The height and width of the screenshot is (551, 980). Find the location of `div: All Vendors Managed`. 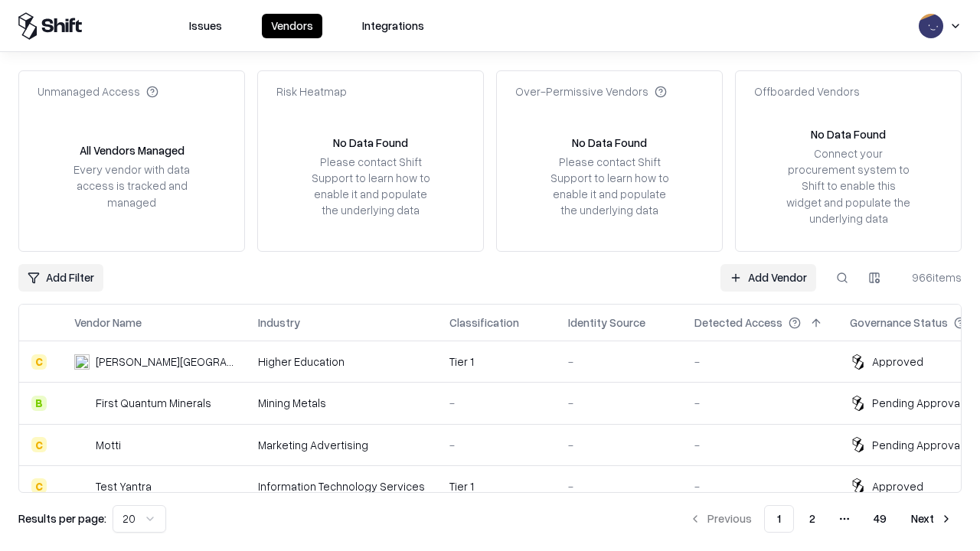

div: All Vendors Managed is located at coordinates (132, 150).